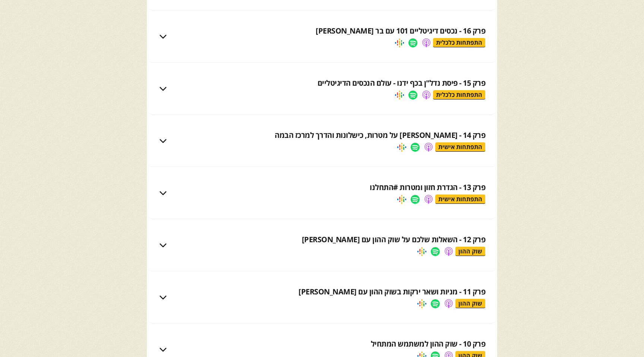  What do you see at coordinates (427, 188) in the screenshot?
I see `div: פרק 13 - הגדרת חזון ומטרות #התחלנו` at bounding box center [427, 188].